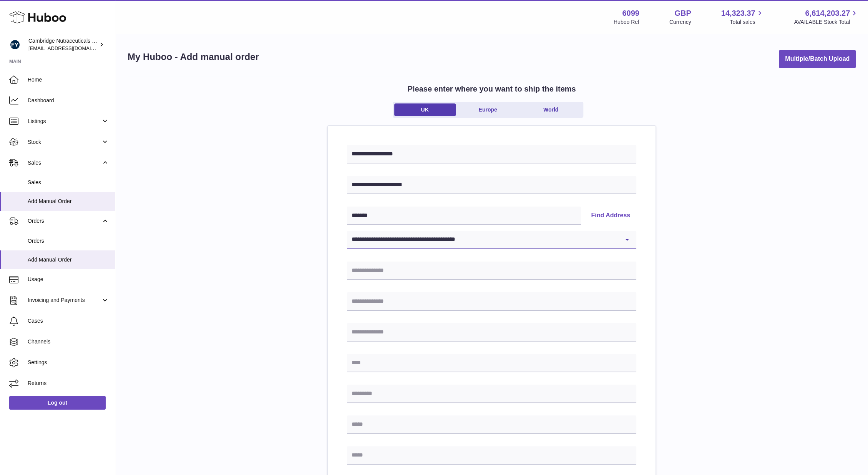 Image resolution: width=868 pixels, height=475 pixels. I want to click on button: Multiple/Batch Upload, so click(817, 59).